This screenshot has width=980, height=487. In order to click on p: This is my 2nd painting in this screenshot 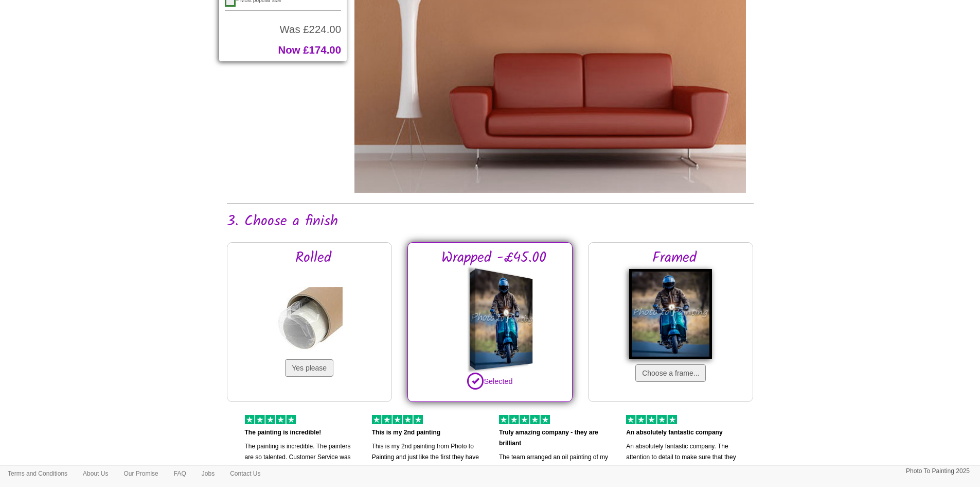, I will do `click(427, 432)`.